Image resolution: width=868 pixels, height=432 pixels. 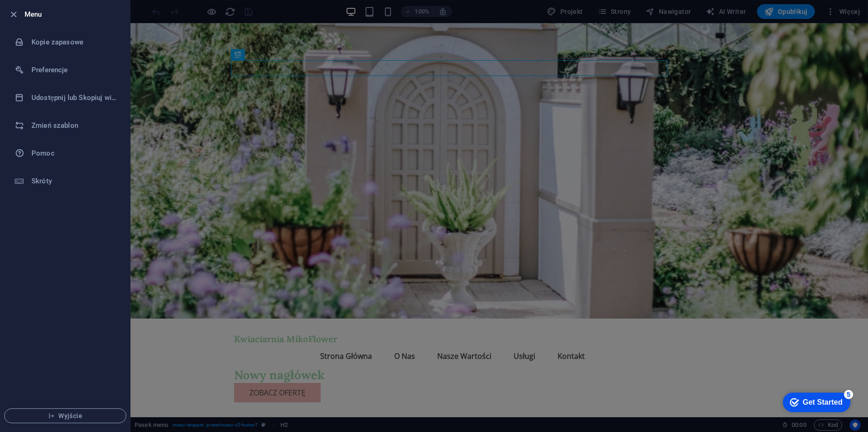 I want to click on h6: Udostępnij lub Skopiuj witrynę, so click(x=74, y=98).